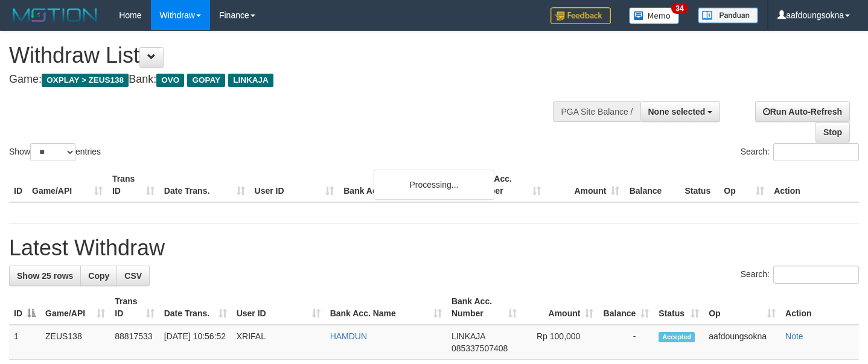  I want to click on span: 34, so click(680, 8).